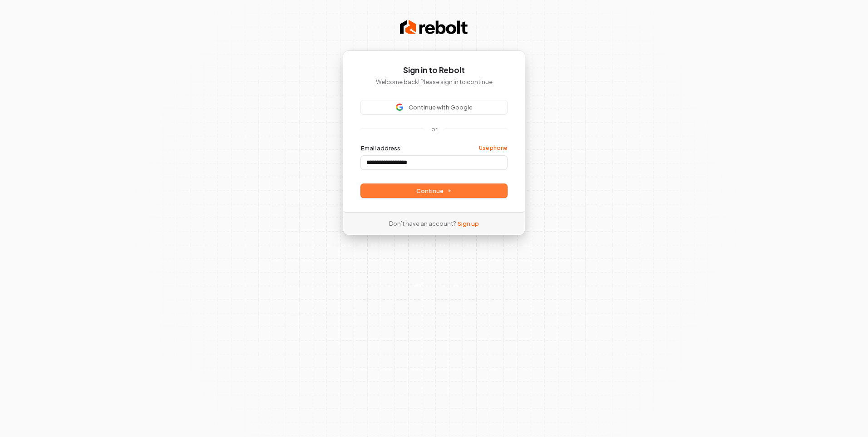 The height and width of the screenshot is (437, 868). Describe the element at coordinates (380, 148) in the screenshot. I see `label: Email address` at that location.